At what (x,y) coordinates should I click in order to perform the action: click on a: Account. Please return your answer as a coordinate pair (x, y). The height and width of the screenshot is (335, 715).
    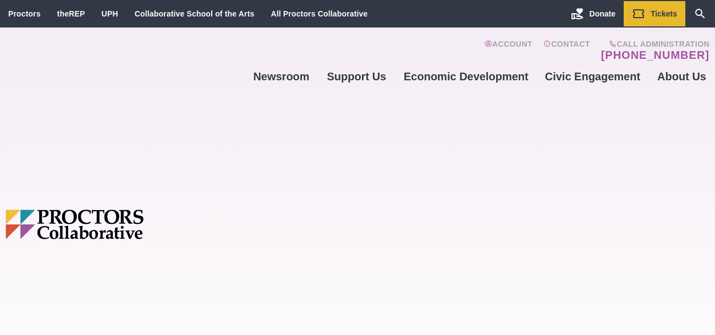
    Looking at the image, I should click on (508, 51).